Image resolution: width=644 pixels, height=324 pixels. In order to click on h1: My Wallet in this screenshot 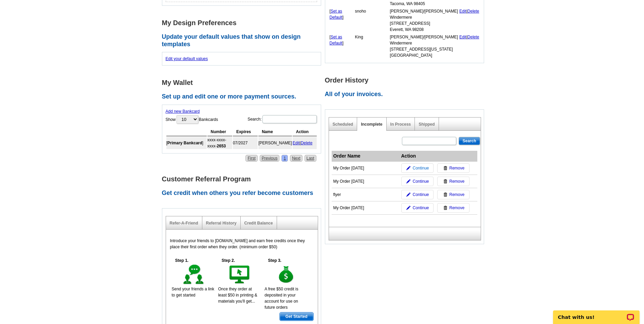, I will do `click(244, 82)`.